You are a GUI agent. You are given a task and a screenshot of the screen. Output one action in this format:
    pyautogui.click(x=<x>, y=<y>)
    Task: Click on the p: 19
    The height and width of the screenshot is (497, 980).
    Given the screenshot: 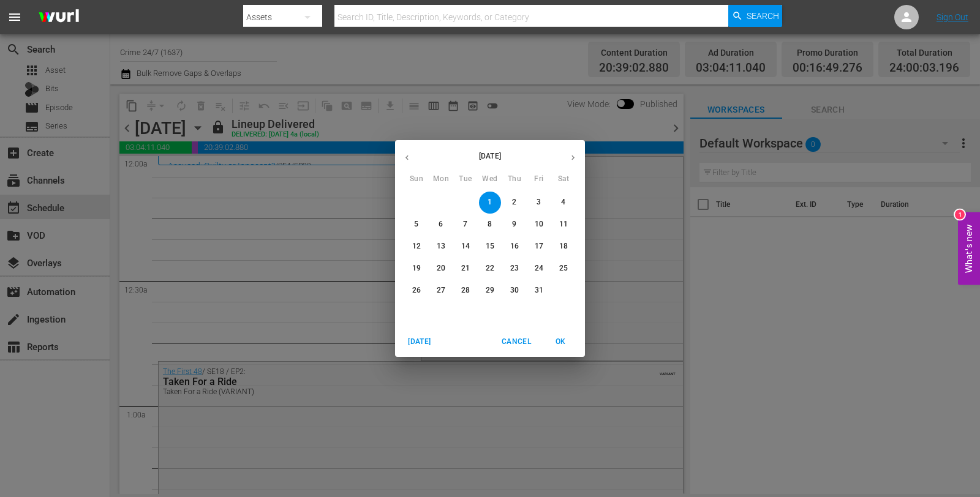 What is the action you would take?
    pyautogui.click(x=417, y=268)
    